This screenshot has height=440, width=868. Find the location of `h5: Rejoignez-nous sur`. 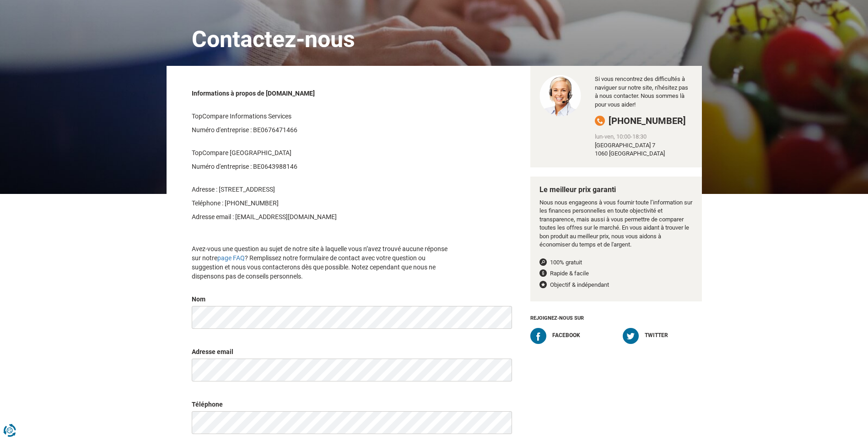

h5: Rejoignez-nous sur is located at coordinates (616, 317).